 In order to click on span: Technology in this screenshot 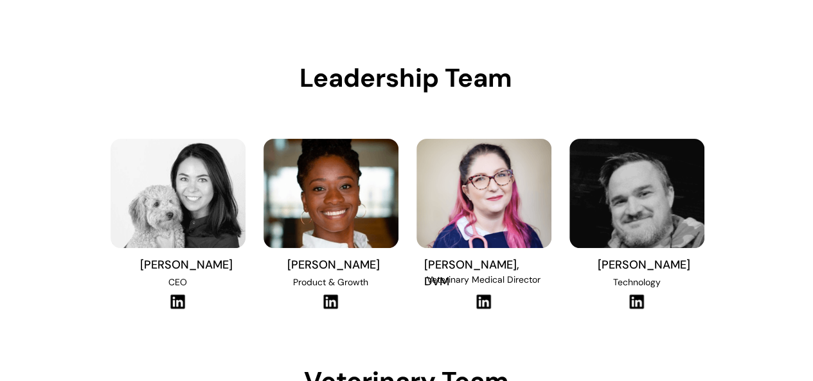, I will do `click(637, 282)`.